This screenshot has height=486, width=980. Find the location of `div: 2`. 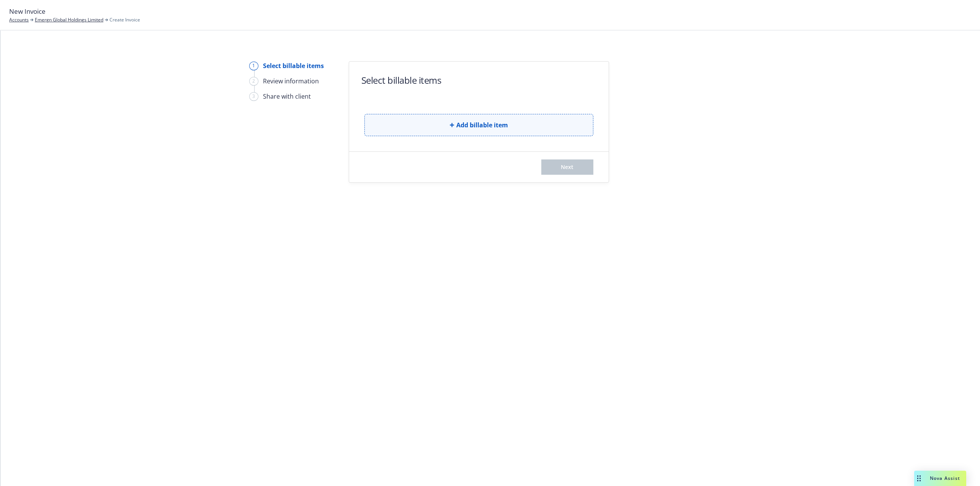

div: 2 is located at coordinates (253, 81).